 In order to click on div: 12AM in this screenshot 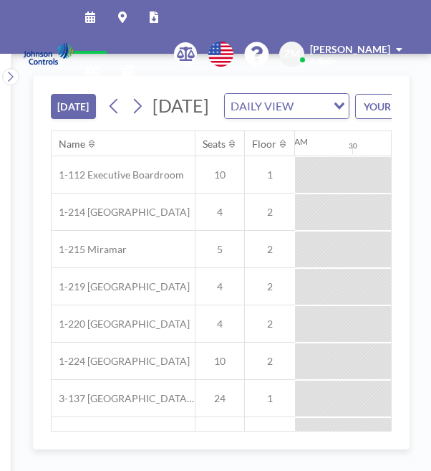, I will do `click(296, 141)`.